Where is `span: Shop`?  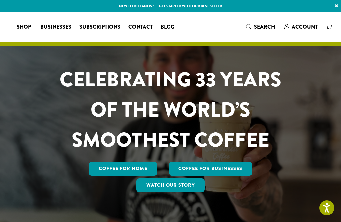
span: Shop is located at coordinates (24, 27).